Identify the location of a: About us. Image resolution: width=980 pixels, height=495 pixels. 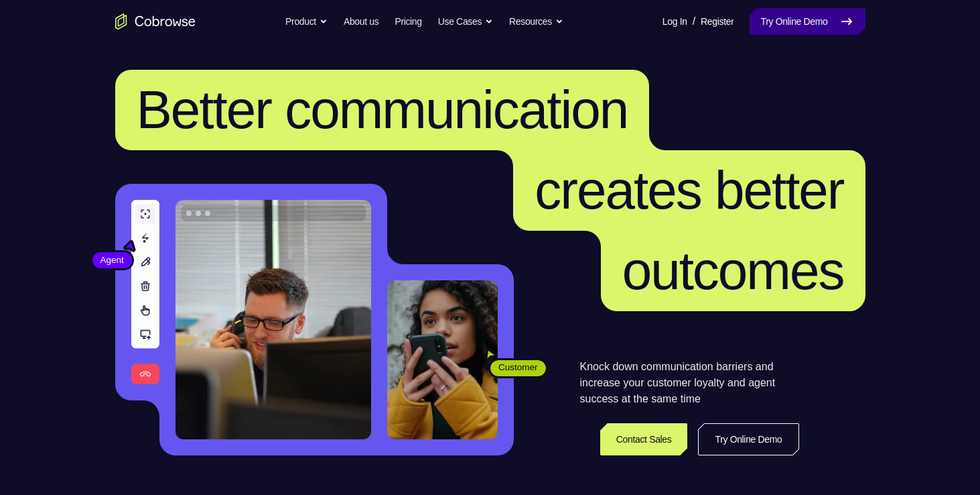
(361, 21).